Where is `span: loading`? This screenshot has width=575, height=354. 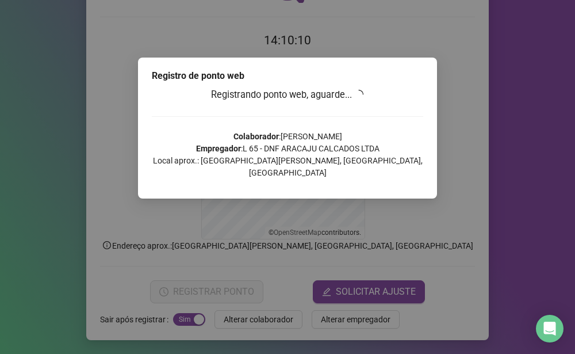 span: loading is located at coordinates (359, 94).